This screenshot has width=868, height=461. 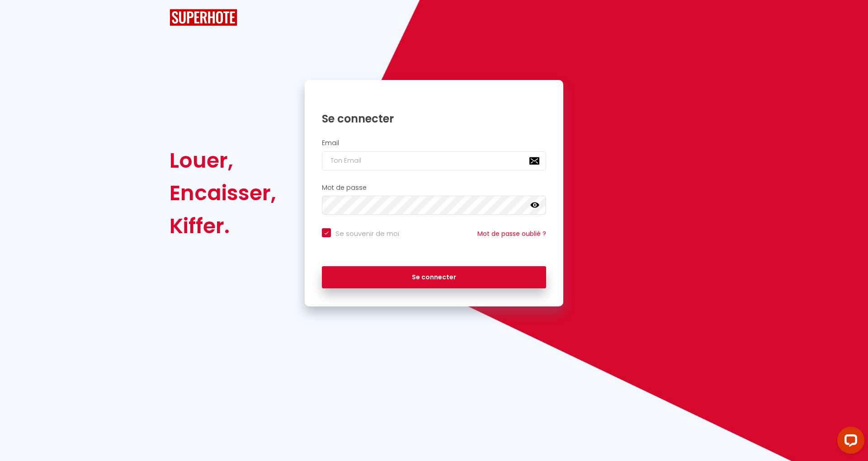 What do you see at coordinates (21, 17) in the screenshot?
I see `button: Open LiveChat chat widget` at bounding box center [21, 17].